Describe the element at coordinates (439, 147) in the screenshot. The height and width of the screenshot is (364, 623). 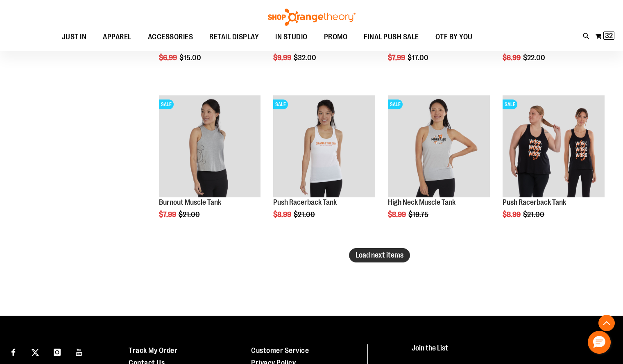
I see `a: Product image for High Neck Muscle TankSALE` at that location.